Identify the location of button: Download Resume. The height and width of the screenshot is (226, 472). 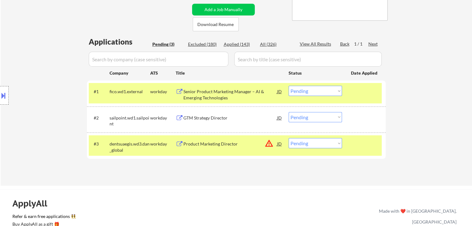
(216, 24).